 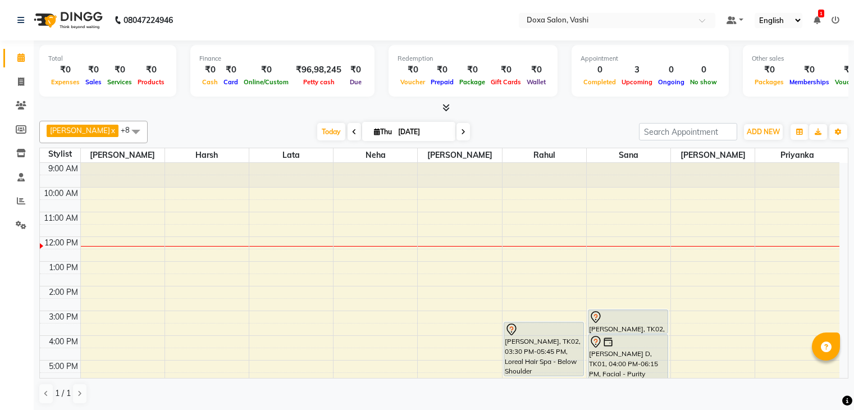 What do you see at coordinates (650, 58) in the screenshot?
I see `div: Appointment` at bounding box center [650, 58].